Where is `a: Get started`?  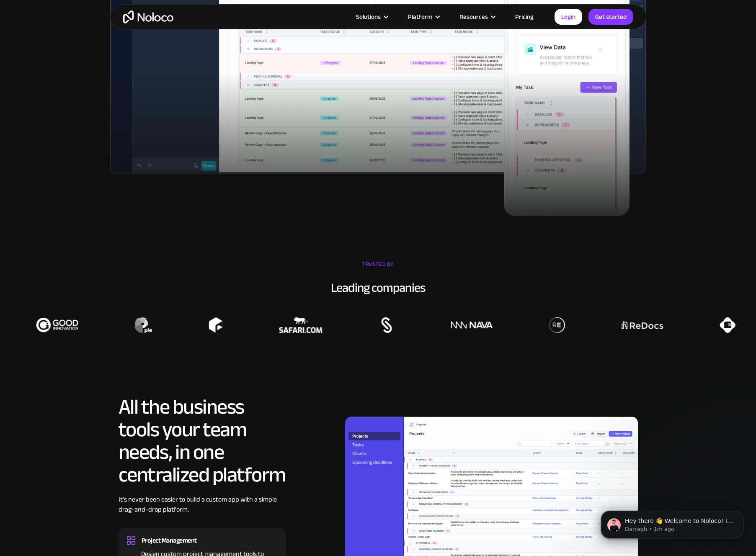
a: Get started is located at coordinates (610, 16).